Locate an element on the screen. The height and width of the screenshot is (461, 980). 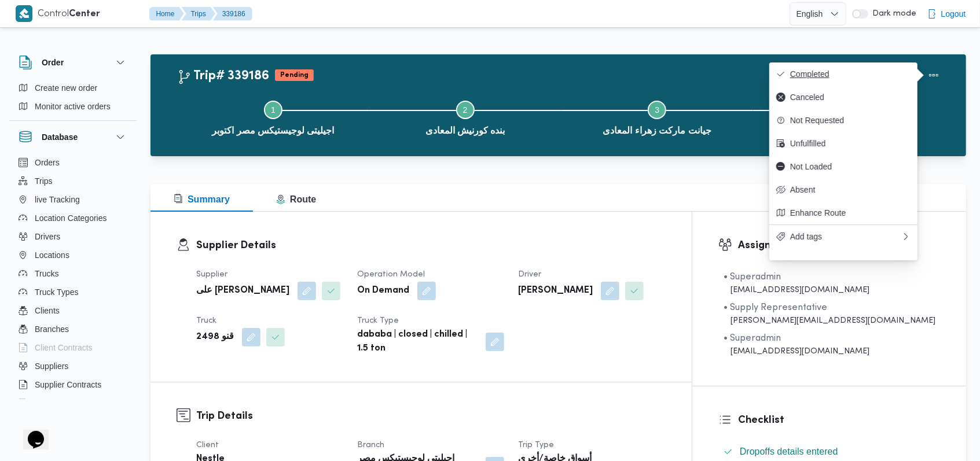
h3: Supplier Details is located at coordinates (430, 245).